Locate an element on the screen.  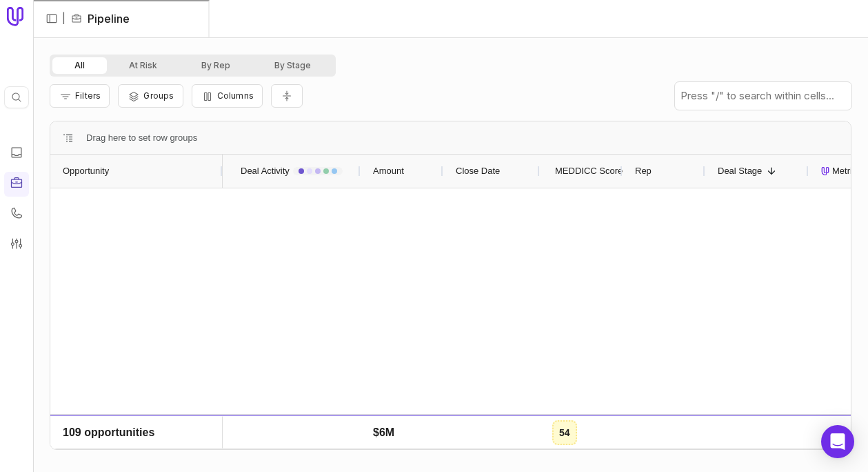
span: MEDDICC Score is located at coordinates (589, 171).